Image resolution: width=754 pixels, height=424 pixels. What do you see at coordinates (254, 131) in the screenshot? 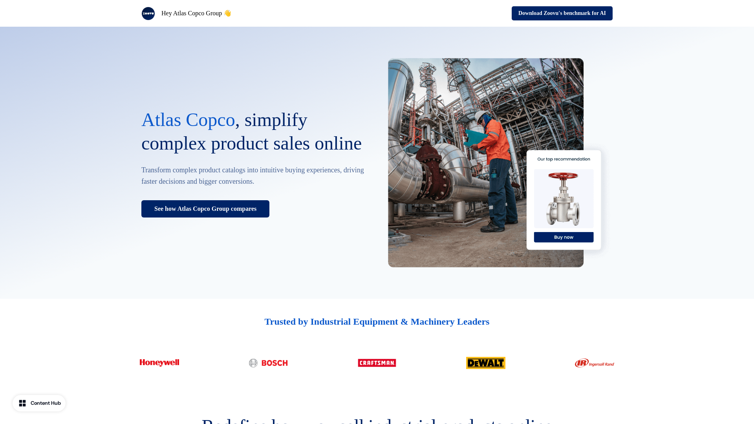
I see `p: , simplify complex product sales online` at bounding box center [254, 131].